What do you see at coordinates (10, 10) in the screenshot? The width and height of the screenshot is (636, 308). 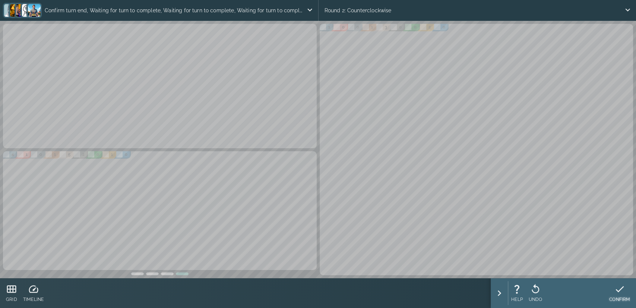 I see `img: 27fe5f41d76690b9e274fd96f4d02f98.png` at bounding box center [10, 10].